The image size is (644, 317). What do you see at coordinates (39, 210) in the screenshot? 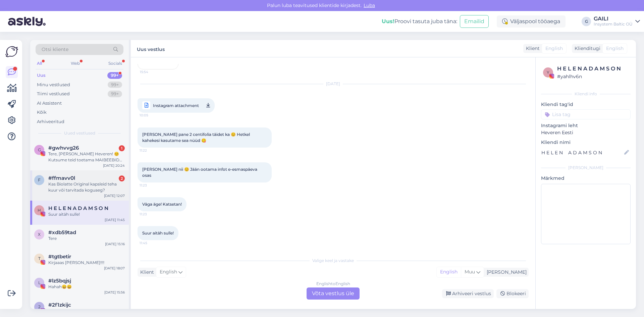
I see `span: H` at bounding box center [39, 210].